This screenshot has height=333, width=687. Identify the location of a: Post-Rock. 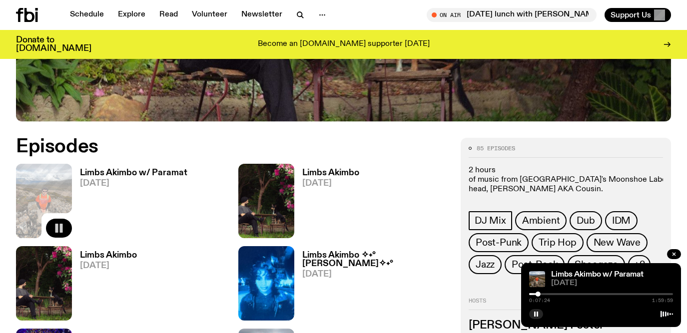
(534, 265).